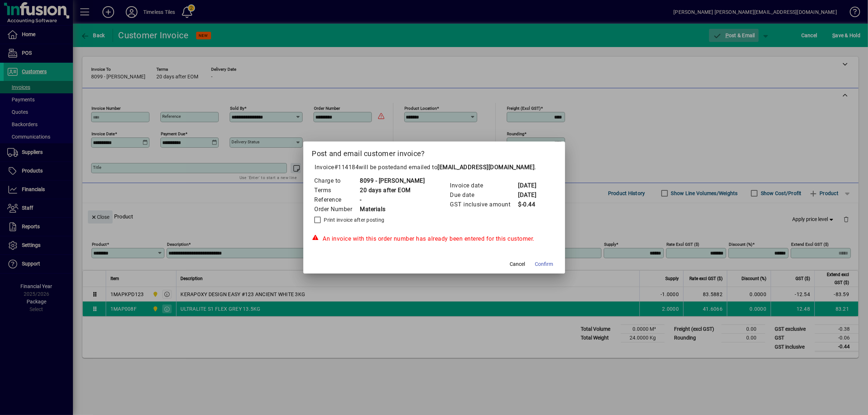 Image resolution: width=868 pixels, height=415 pixels. I want to click on div: An invoice with this order number has already been entered for this customer., so click(434, 239).